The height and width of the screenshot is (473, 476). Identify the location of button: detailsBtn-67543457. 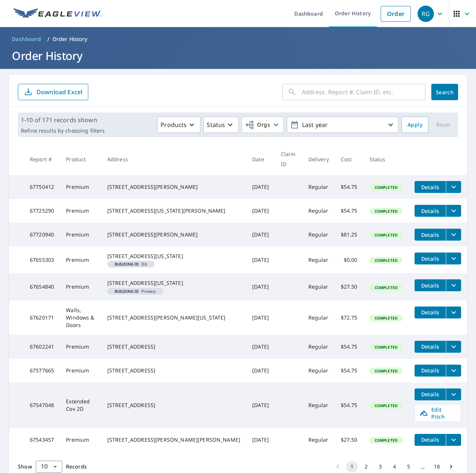
(430, 440).